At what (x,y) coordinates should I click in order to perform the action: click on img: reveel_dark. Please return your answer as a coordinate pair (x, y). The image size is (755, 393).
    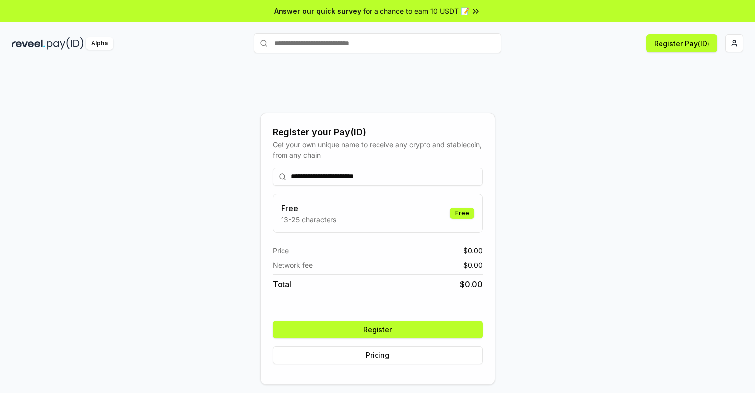
    Looking at the image, I should click on (28, 43).